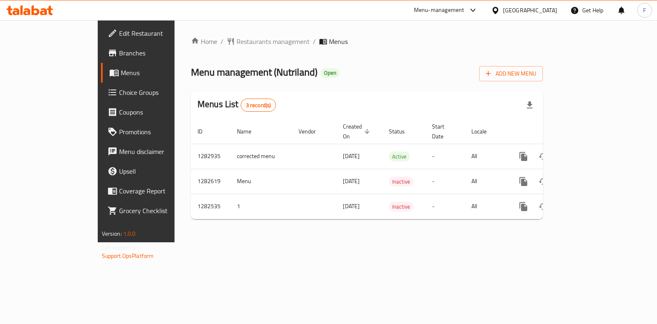 This screenshot has width=657, height=324. What do you see at coordinates (154, 171) in the screenshot?
I see `a: Upsell` at bounding box center [154, 171].